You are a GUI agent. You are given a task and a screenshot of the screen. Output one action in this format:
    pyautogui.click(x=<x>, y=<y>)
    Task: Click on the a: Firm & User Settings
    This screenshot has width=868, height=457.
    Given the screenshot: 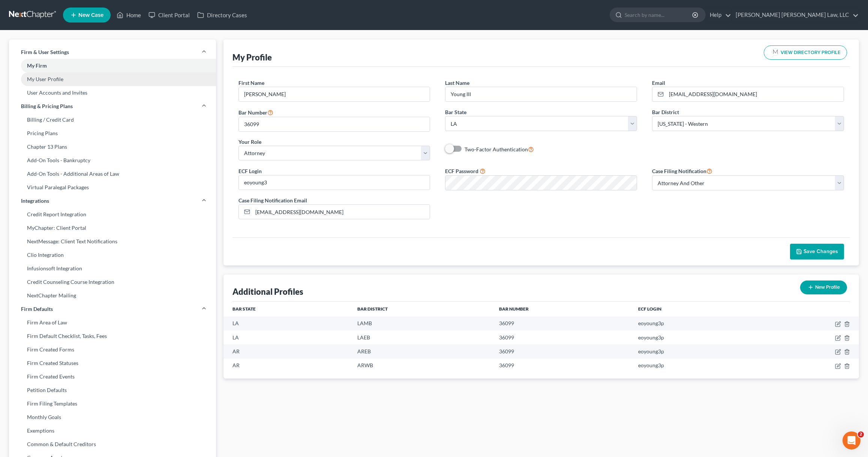 What is the action you would take?
    pyautogui.click(x=113, y=52)
    